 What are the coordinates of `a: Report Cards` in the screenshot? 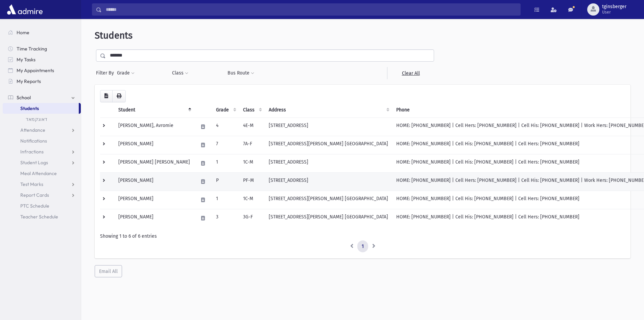 It's located at (42, 195).